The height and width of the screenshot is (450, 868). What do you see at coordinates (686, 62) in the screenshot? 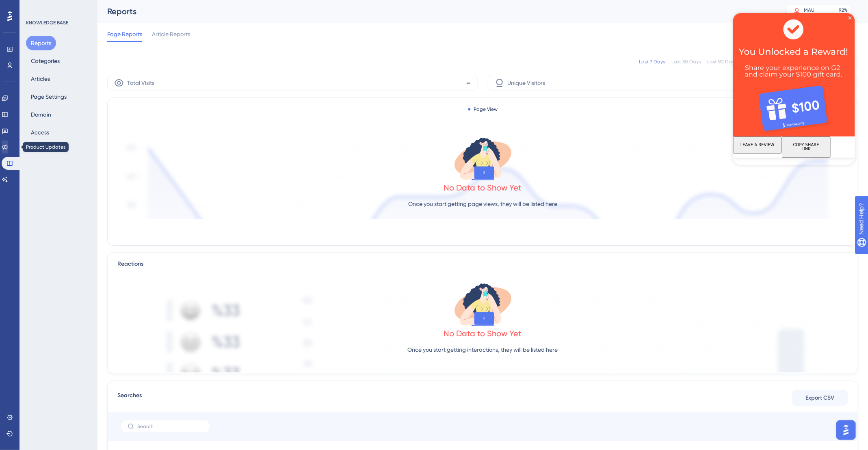
I see `div: Last 30 Days` at bounding box center [686, 62].